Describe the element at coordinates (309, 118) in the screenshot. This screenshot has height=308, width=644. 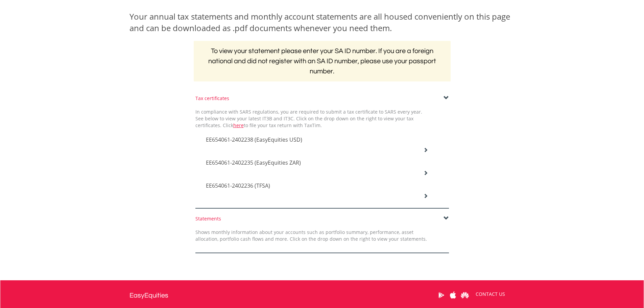
I see `span: In compliance with SARS regulations, you are required to submit a tax certificate to SARS every y...` at that location.